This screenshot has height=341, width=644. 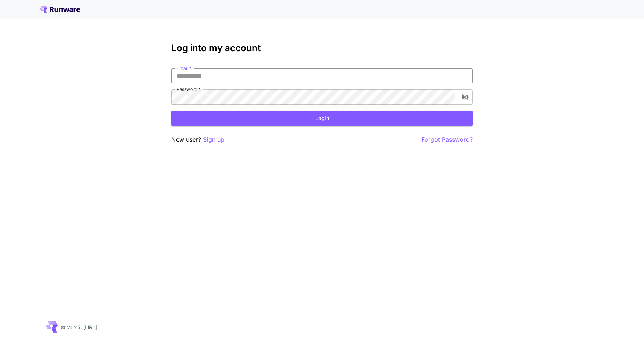 I want to click on button: toggle password visibility, so click(x=465, y=97).